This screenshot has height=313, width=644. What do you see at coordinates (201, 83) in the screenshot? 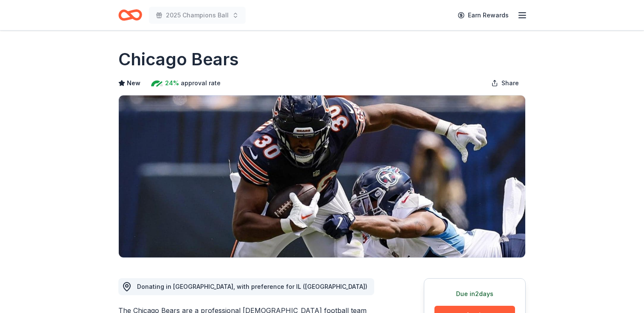
I see `span: approval rate` at bounding box center [201, 83].